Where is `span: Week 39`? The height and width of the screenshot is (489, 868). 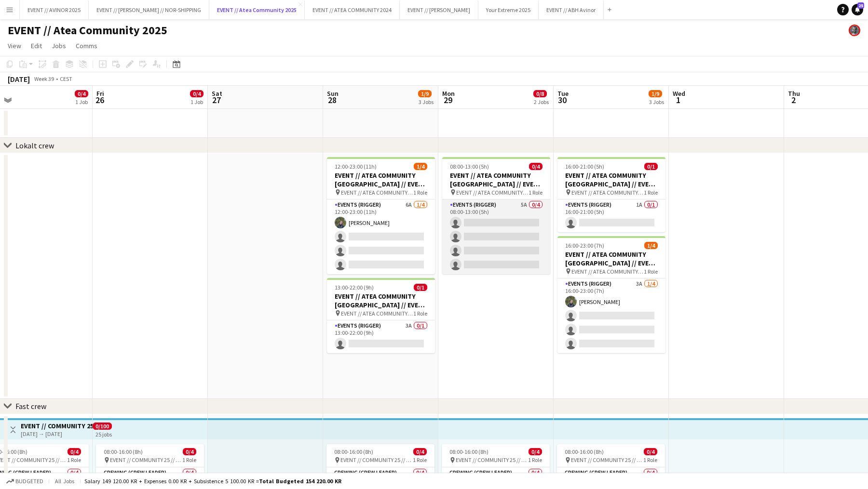 span: Week 39 is located at coordinates (44, 79).